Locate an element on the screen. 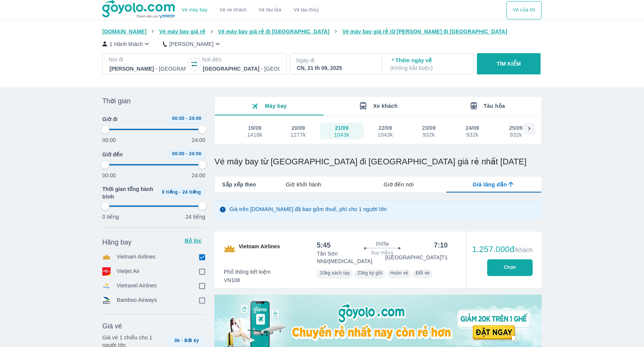 The width and height of the screenshot is (644, 347). div: CN, 21 th 09, 2025 is located at coordinates (335, 68).